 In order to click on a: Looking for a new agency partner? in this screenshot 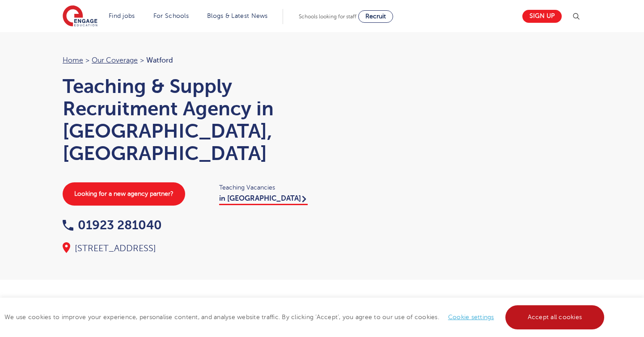, I will do `click(123, 194)`.